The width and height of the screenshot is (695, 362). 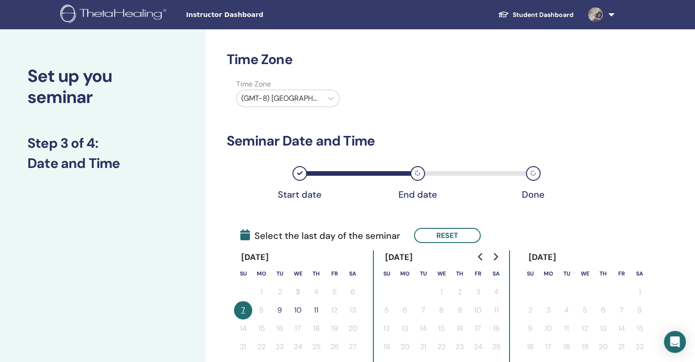 I want to click on span: Instructor Dashboard, so click(x=255, y=15).